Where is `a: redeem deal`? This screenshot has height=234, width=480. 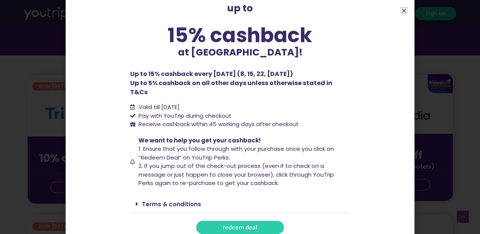
a: redeem deal is located at coordinates (240, 227).